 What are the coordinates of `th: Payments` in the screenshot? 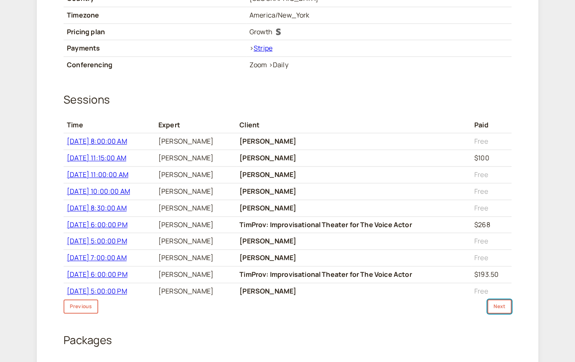 It's located at (155, 48).